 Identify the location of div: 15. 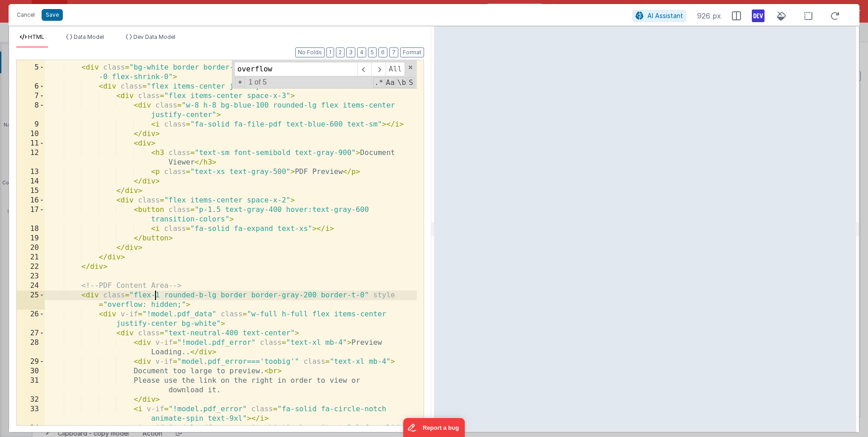
(31, 191).